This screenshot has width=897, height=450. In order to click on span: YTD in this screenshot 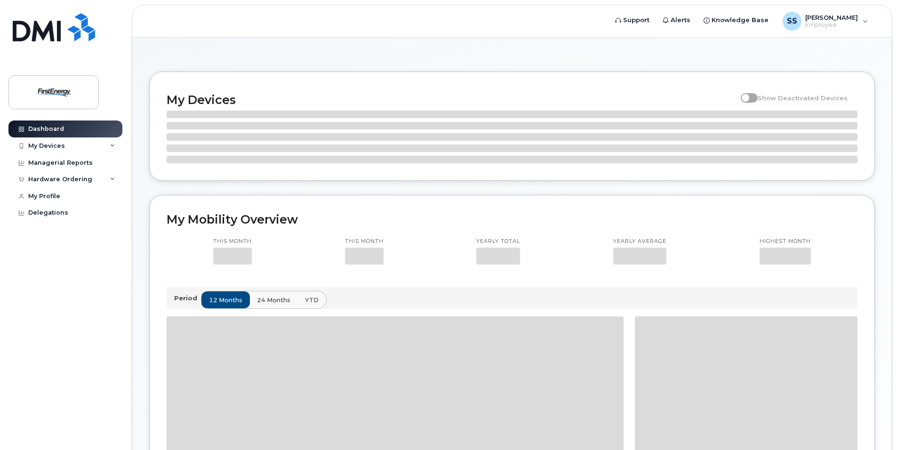, I will do `click(311, 300)`.